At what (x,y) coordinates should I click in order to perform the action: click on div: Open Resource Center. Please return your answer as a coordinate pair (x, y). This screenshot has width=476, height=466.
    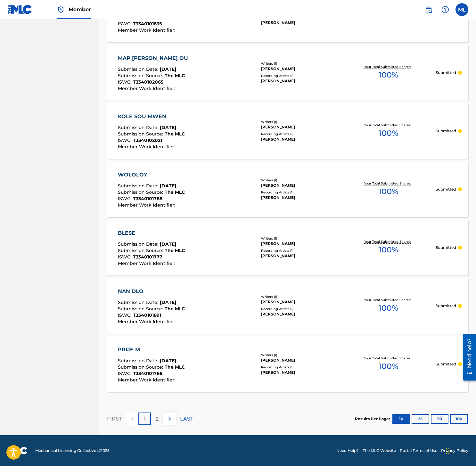
    Looking at the image, I should click on (11, 26).